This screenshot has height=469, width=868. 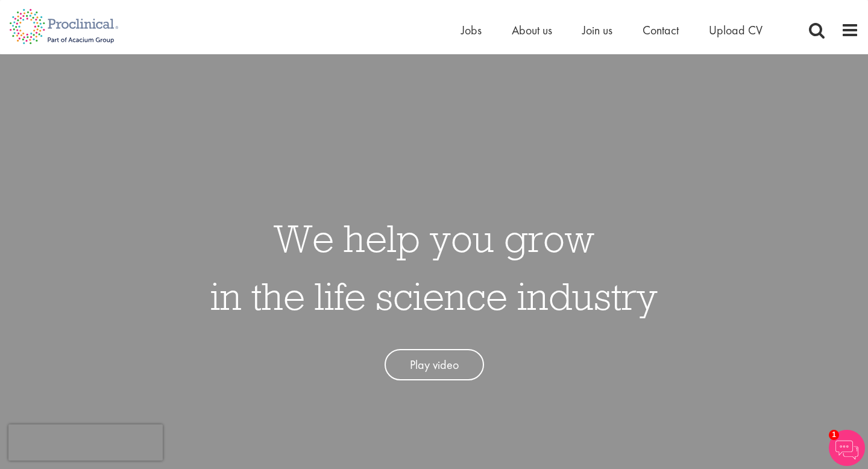 What do you see at coordinates (471, 30) in the screenshot?
I see `a: Jobs` at bounding box center [471, 30].